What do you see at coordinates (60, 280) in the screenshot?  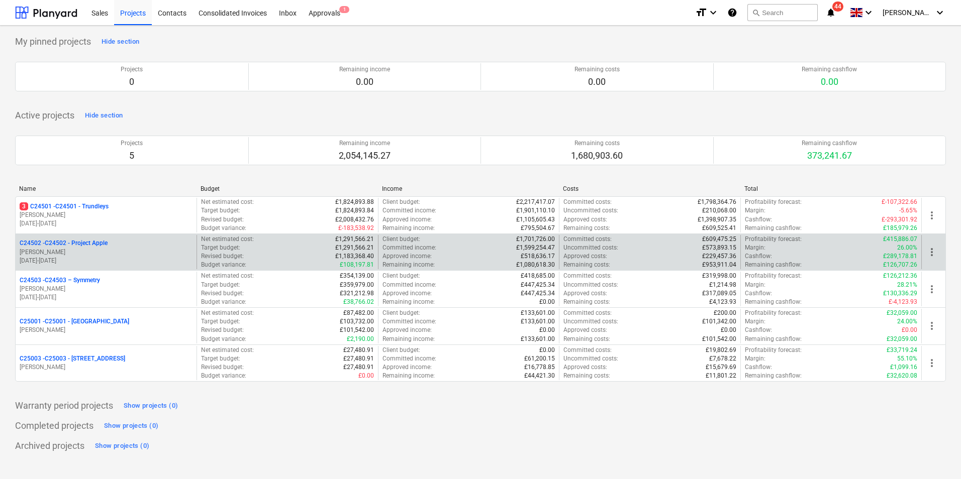 I see `p: C24503 - C24503 – Symmetry` at bounding box center [60, 280].